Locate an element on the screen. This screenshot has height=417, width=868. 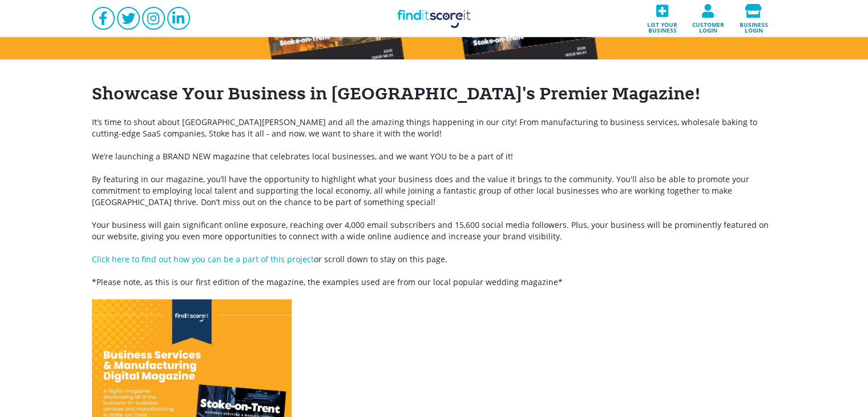
p: or scroll down to stay on this page. is located at coordinates (435, 259).